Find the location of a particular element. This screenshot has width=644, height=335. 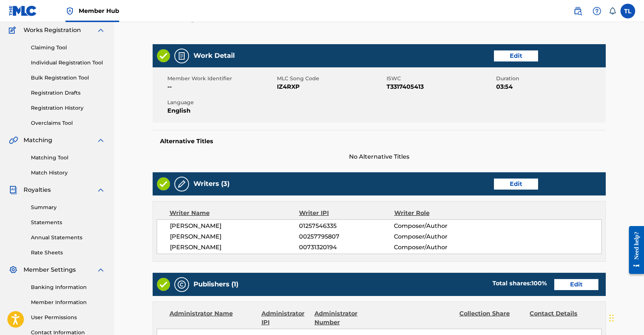

img: search is located at coordinates (577, 11).